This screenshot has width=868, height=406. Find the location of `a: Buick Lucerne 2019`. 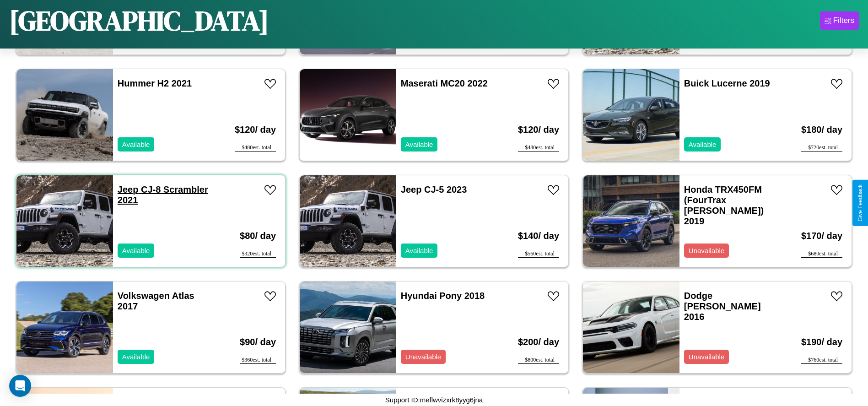

a: Buick Lucerne 2019 is located at coordinates (727, 83).